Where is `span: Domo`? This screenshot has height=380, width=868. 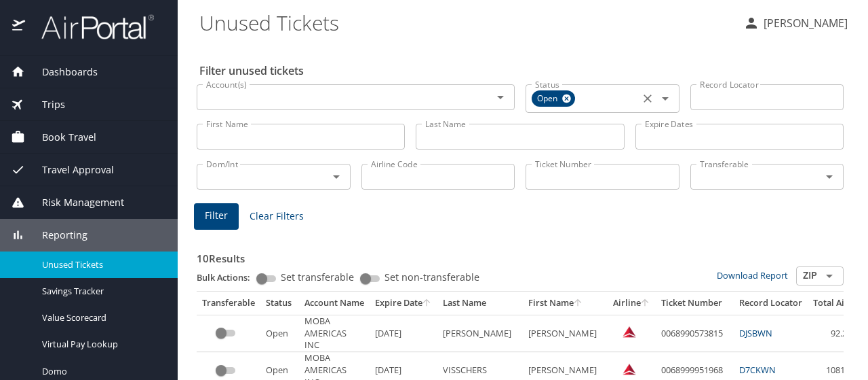 span: Domo is located at coordinates (102, 370).